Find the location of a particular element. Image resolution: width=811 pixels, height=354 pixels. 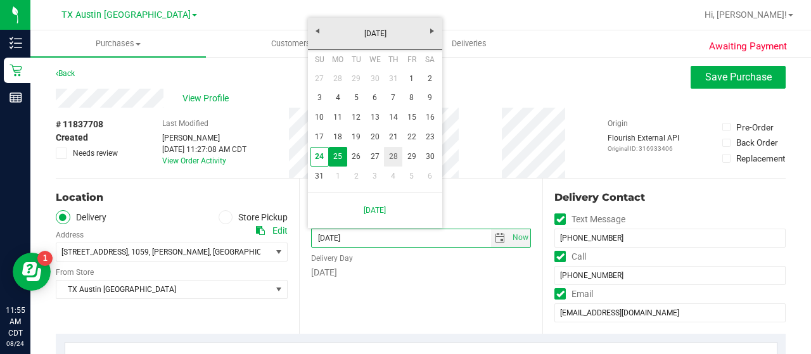

a: 24 is located at coordinates (319, 156).